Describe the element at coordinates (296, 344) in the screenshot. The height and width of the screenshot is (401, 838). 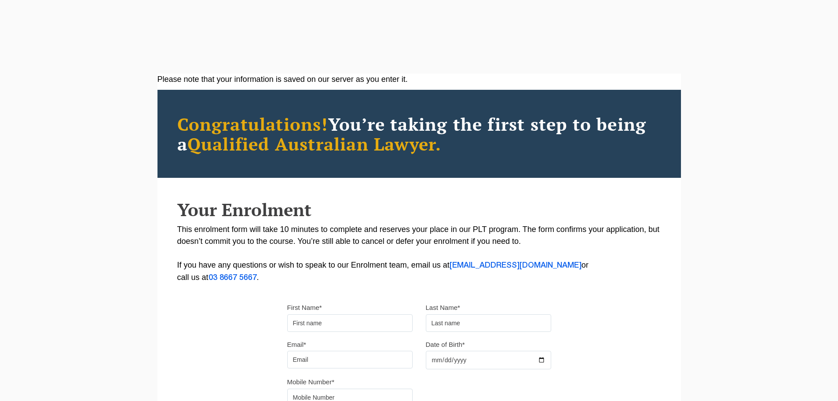
I see `label: Email*` at that location.